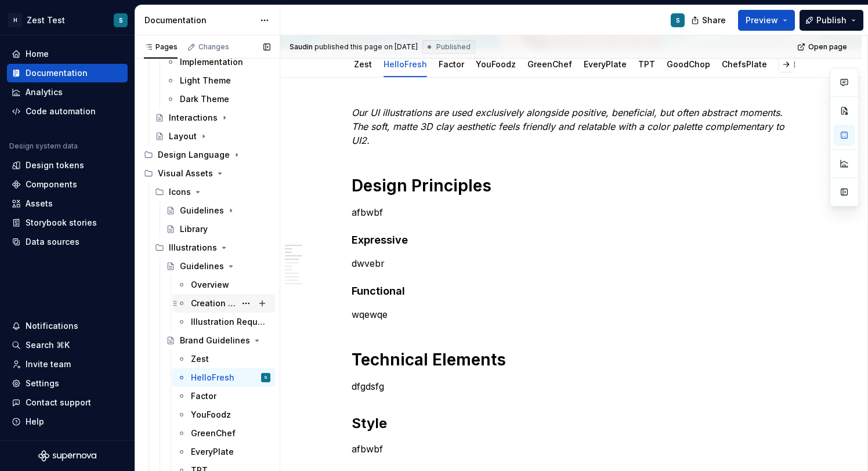  I want to click on span: Publish, so click(831, 20).